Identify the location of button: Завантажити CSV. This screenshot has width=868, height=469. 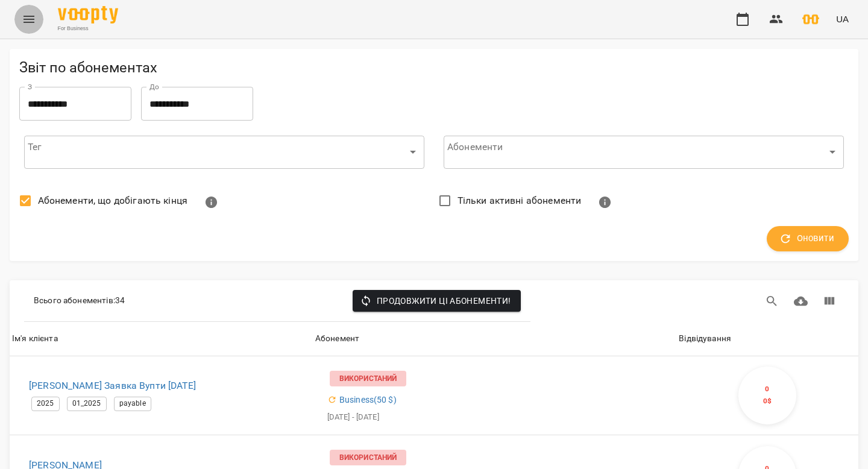
(801, 302).